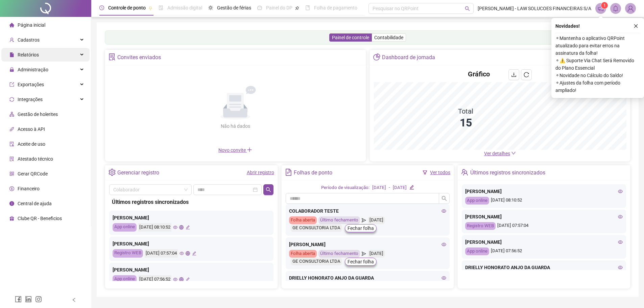 Image resolution: width=644 pixels, height=308 pixels. What do you see at coordinates (303, 220) in the screenshot?
I see `div: Folha aberta` at bounding box center [303, 220].